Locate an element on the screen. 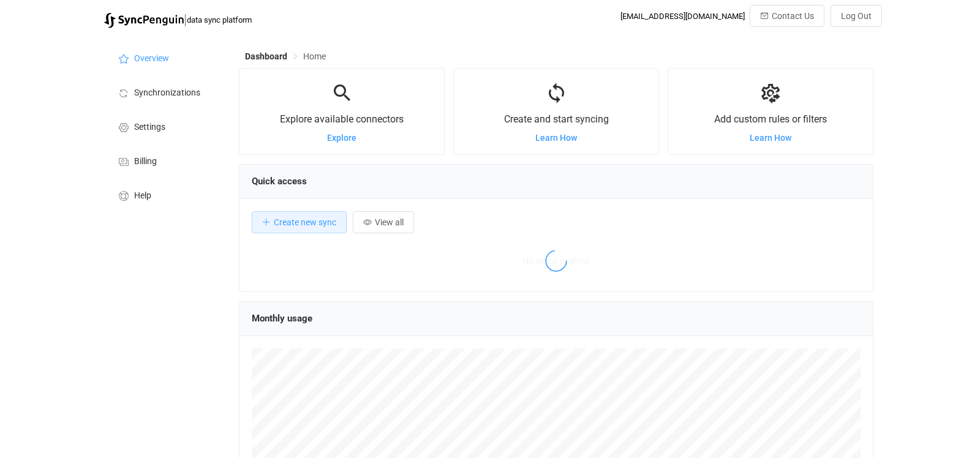 The image size is (980, 458). a: Explore is located at coordinates (342, 137).